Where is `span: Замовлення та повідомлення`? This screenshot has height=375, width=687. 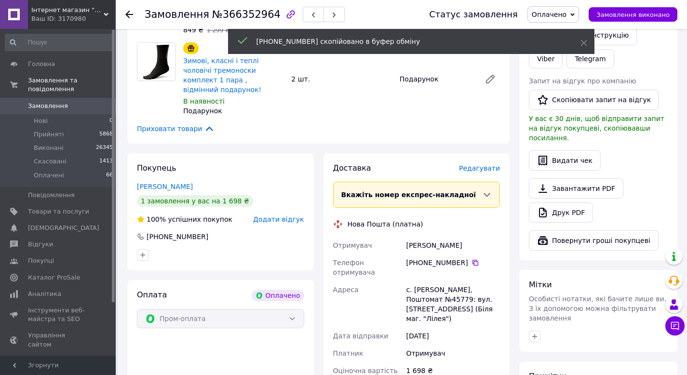
span: Замовлення та повідомлення is located at coordinates (72, 85).